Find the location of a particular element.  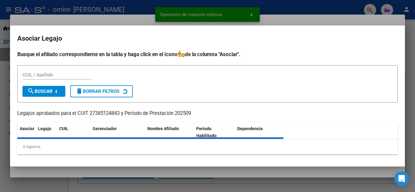

mat-icon: delete is located at coordinates (79, 91).